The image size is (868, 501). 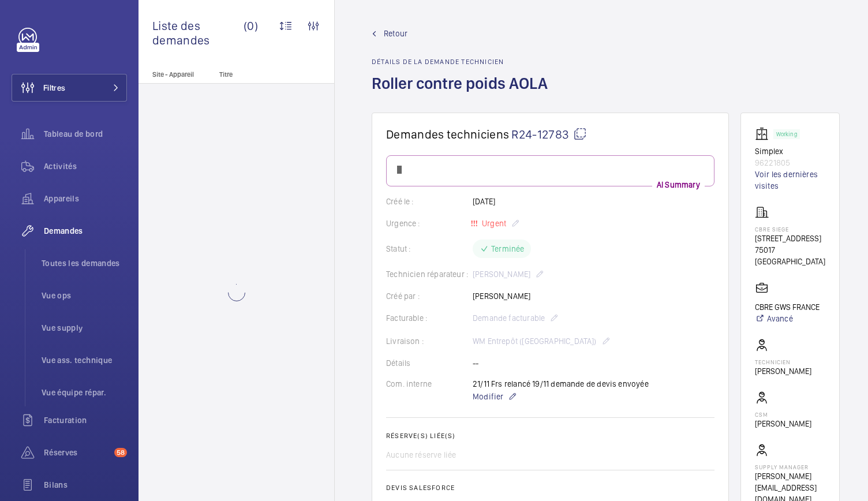 What do you see at coordinates (84, 296) in the screenshot?
I see `span: Vue ops` at bounding box center [84, 296].